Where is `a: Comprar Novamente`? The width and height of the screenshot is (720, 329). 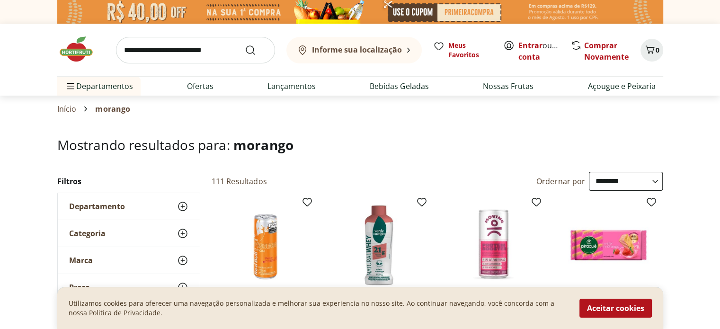
a: Comprar Novamente is located at coordinates (606, 51).